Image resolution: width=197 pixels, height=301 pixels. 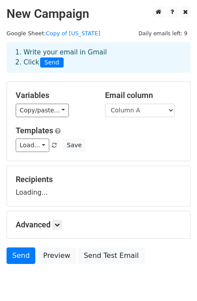 I want to click on h5: Variables, so click(x=54, y=95).